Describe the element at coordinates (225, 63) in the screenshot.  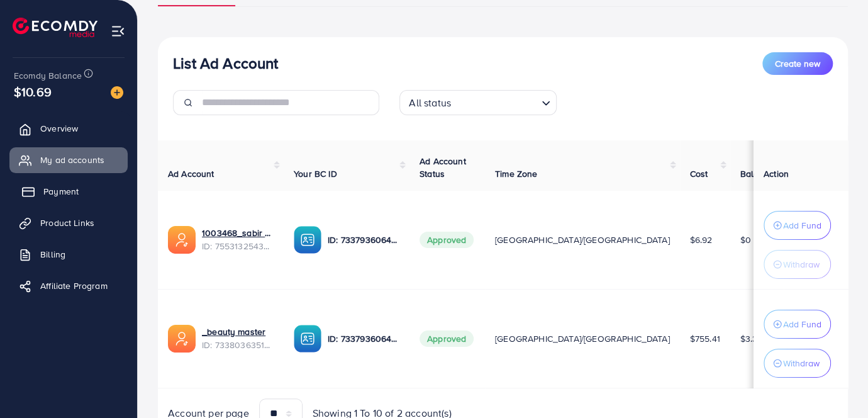
I see `h3: List Ad Account` at that location.